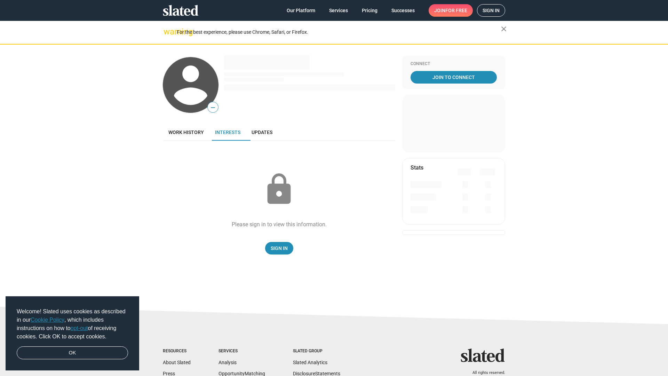 Image resolution: width=668 pixels, height=376 pixels. I want to click on div: Connect, so click(453, 64).